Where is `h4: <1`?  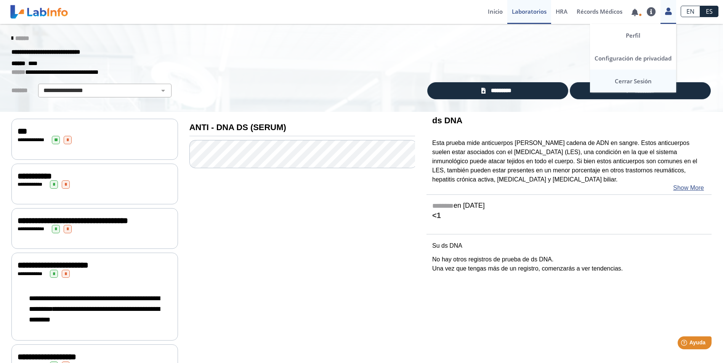 h4: <1 is located at coordinates (569, 216).